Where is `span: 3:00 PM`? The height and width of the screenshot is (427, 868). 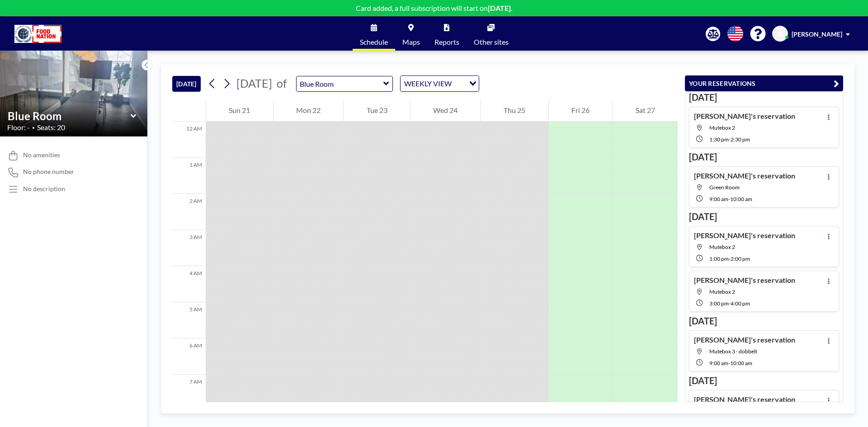 span: 3:00 PM is located at coordinates (719, 303).